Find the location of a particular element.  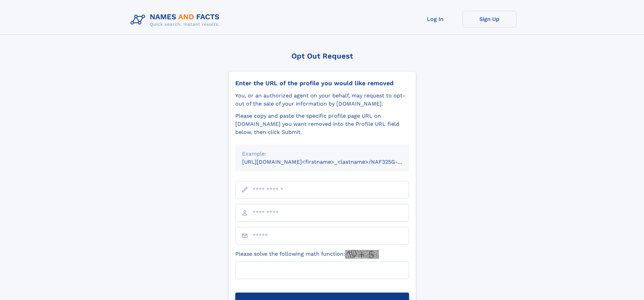

div: You, or an authorized agent on your behalf, may request to opt-out of the sale of your informatio... is located at coordinates (322, 100).